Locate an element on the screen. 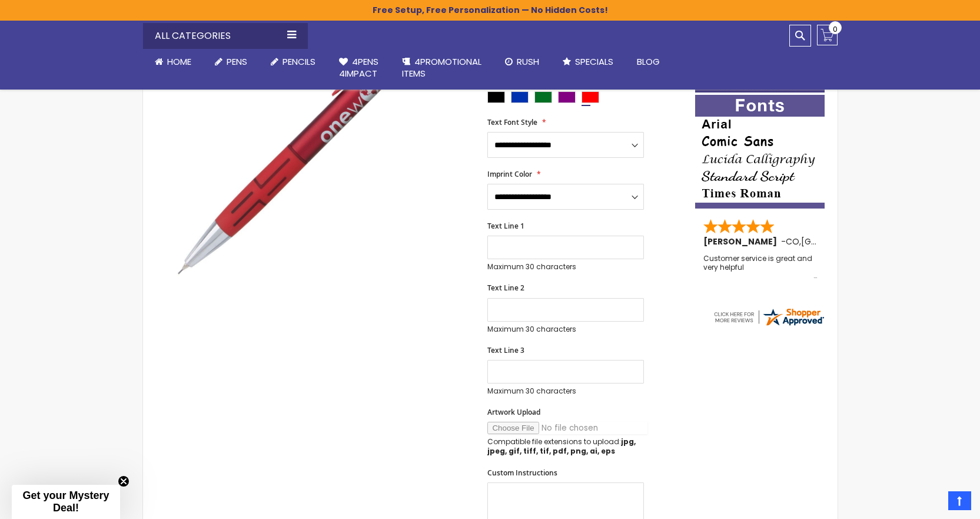  div: Purple is located at coordinates (567, 97).